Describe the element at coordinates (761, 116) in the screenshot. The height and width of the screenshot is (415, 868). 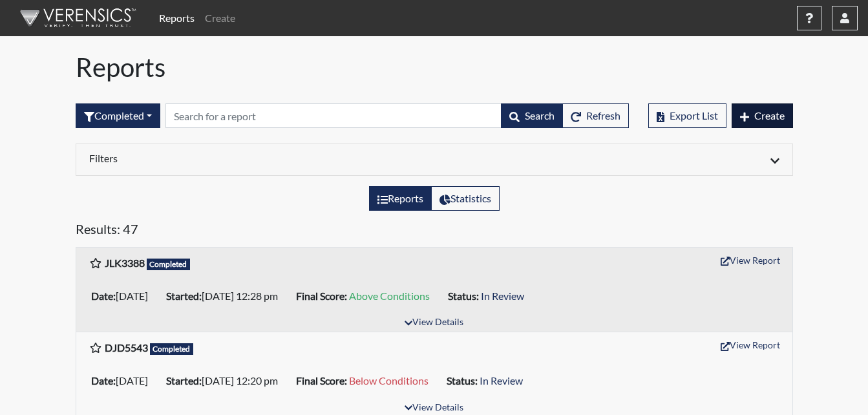
I see `button: Create` at that location.